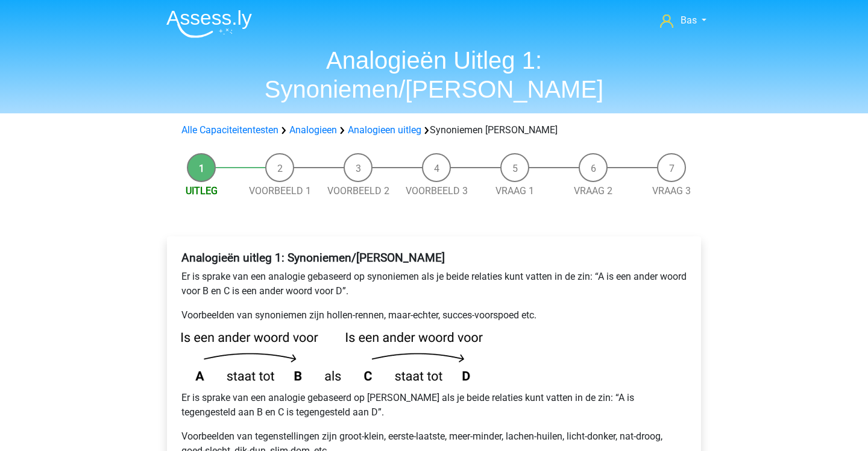 This screenshot has height=451, width=868. I want to click on a: Vraag 1, so click(514, 191).